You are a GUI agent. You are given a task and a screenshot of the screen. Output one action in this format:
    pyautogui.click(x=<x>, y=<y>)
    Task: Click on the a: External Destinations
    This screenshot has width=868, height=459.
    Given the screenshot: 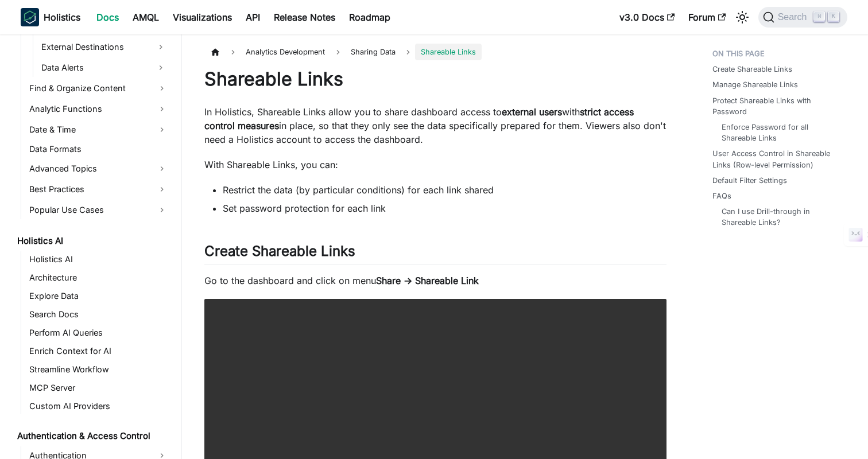 What is the action you would take?
    pyautogui.click(x=94, y=47)
    